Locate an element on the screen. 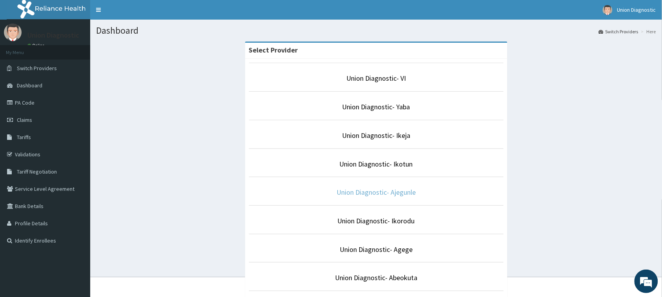 This screenshot has height=297, width=662. a: Union Diagnostic- Ikeja is located at coordinates (376, 135).